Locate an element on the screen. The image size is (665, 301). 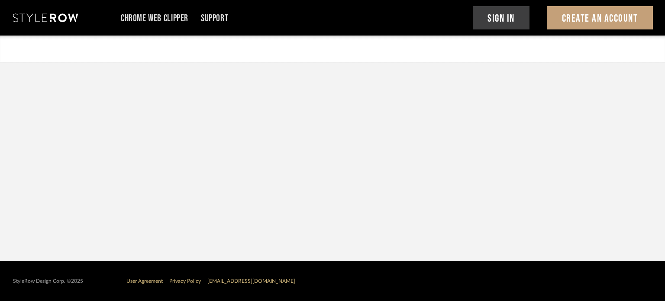
a: Chrome Web Clipper is located at coordinates (155, 18).